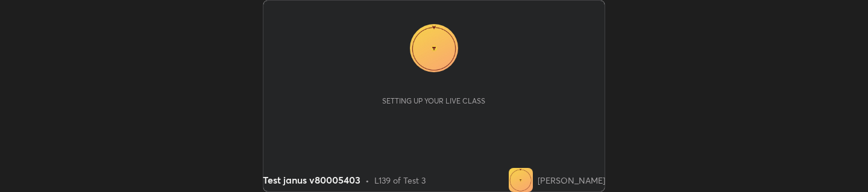 Image resolution: width=868 pixels, height=192 pixels. Describe the element at coordinates (434, 100) in the screenshot. I see `div: Setting up your live class` at that location.